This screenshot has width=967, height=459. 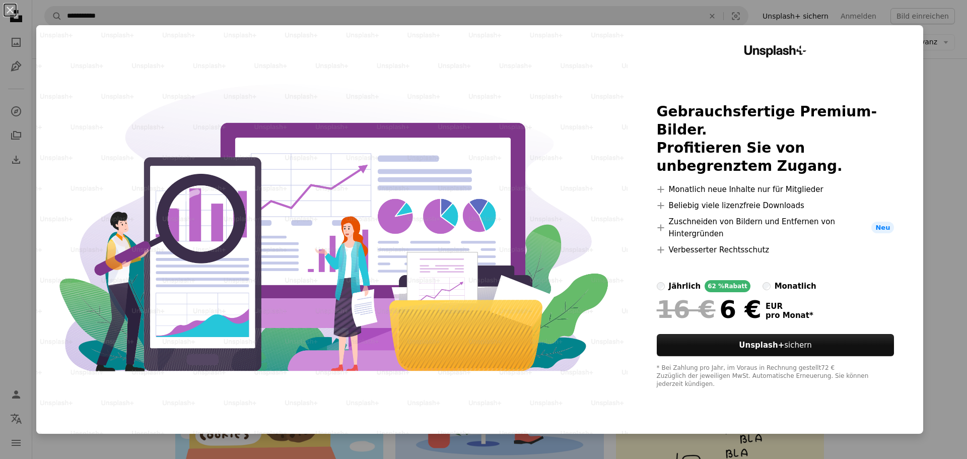 What do you see at coordinates (775, 345) in the screenshot?
I see `button: Unsplash+sichern` at bounding box center [775, 345].